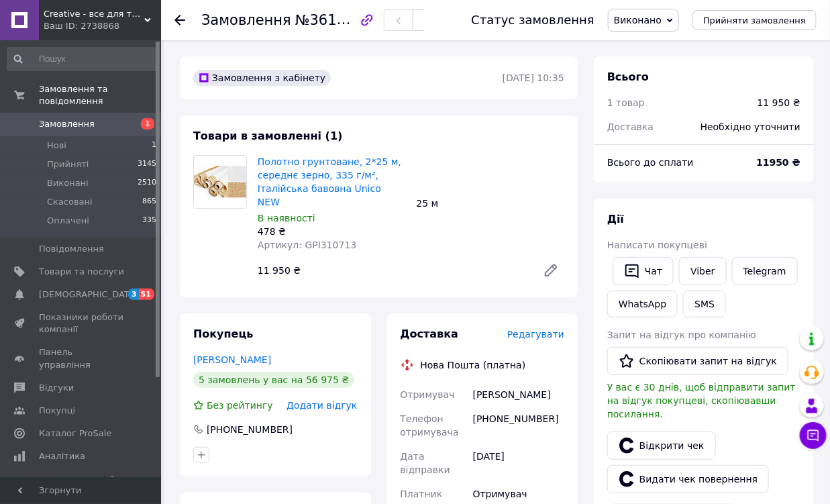 Image resolution: width=830 pixels, height=504 pixels. What do you see at coordinates (75, 433) in the screenshot?
I see `span: Каталог ProSale` at bounding box center [75, 433].